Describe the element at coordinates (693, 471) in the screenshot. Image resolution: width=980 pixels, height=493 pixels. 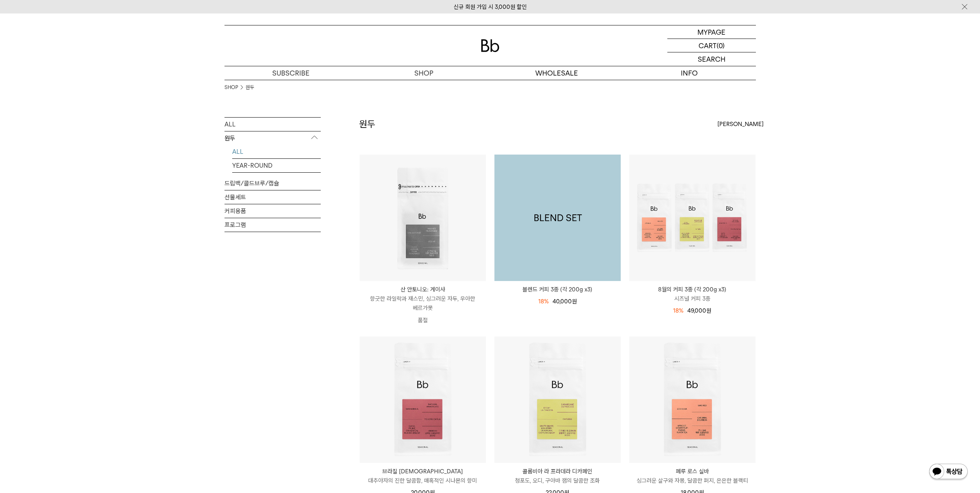
I see `p: 페루 로스 실바` at that location.